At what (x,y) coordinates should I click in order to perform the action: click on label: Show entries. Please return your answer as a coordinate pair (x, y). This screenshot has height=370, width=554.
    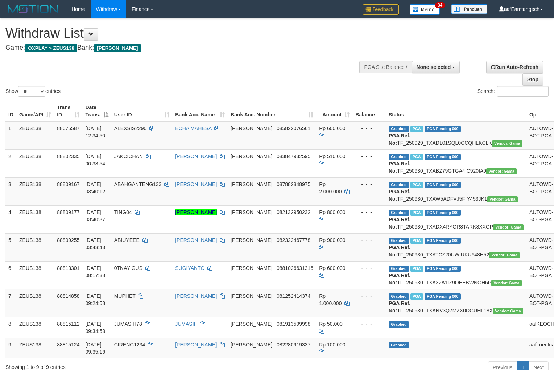
    Looking at the image, I should click on (33, 91).